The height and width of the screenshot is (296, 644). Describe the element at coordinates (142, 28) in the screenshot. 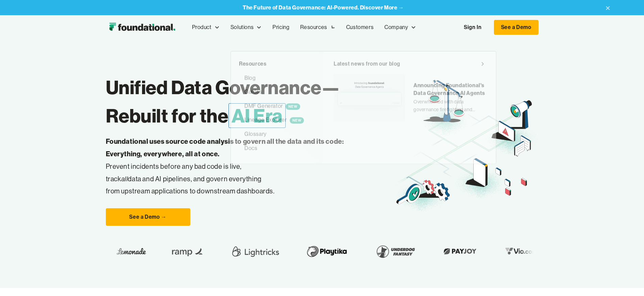

I see `a: home` at that location.